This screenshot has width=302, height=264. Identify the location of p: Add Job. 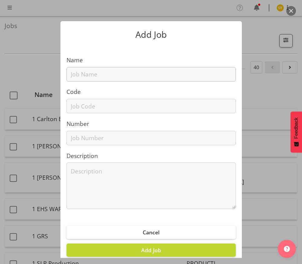
(151, 34).